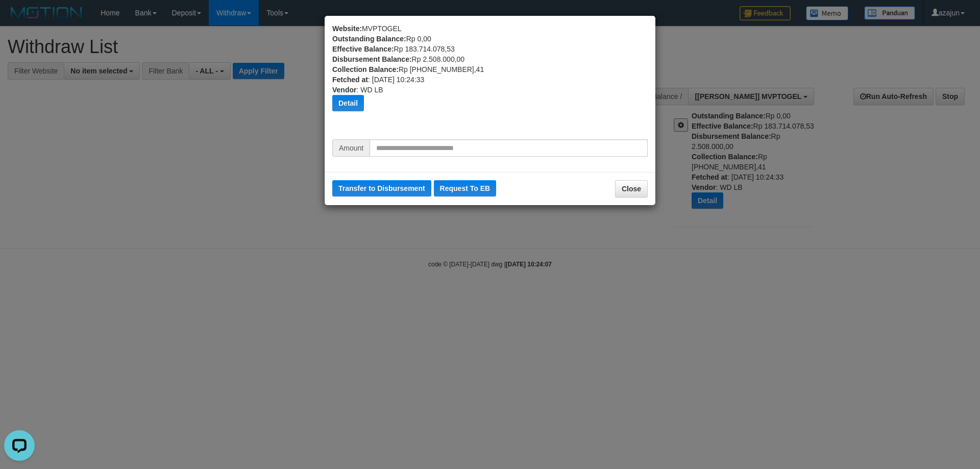  Describe the element at coordinates (351, 148) in the screenshot. I see `span: Amount` at that location.